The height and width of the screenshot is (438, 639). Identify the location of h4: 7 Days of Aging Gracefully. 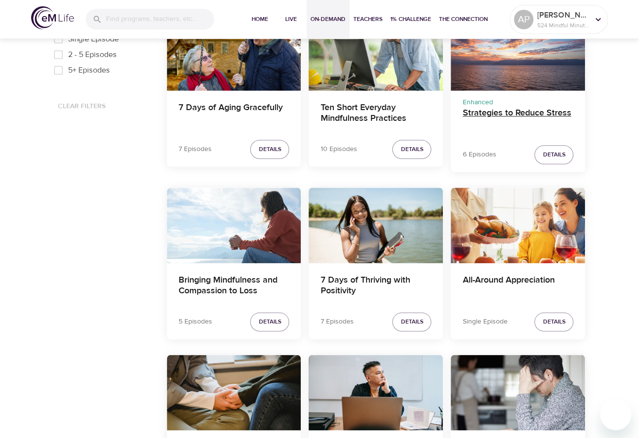
(234, 114).